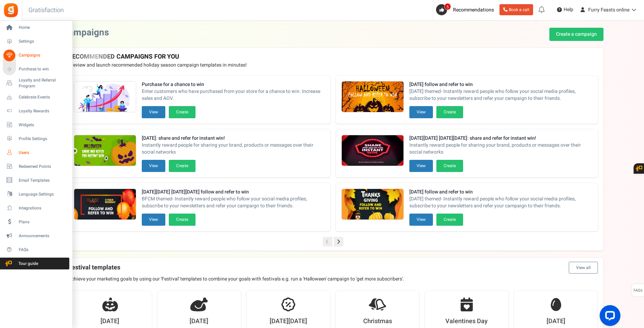 This screenshot has height=328, width=644. I want to click on span: Integrations, so click(43, 208).